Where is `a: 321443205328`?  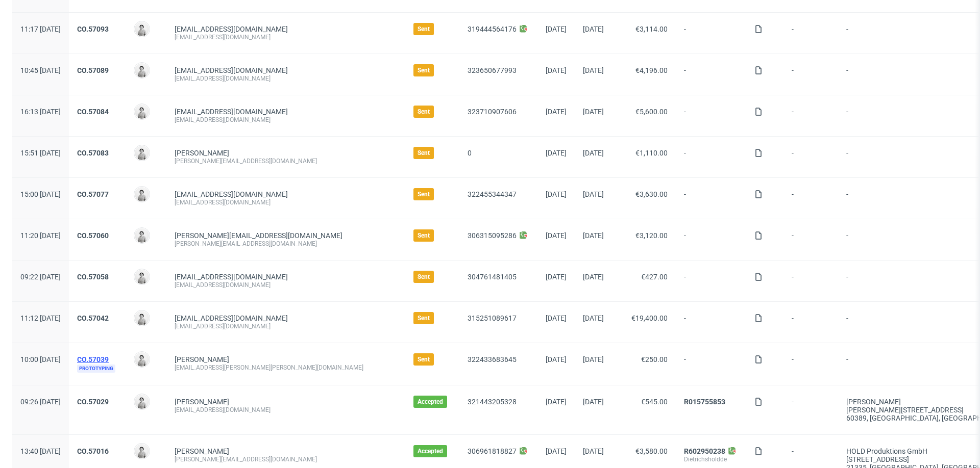
a: 321443205328 is located at coordinates (492, 402).